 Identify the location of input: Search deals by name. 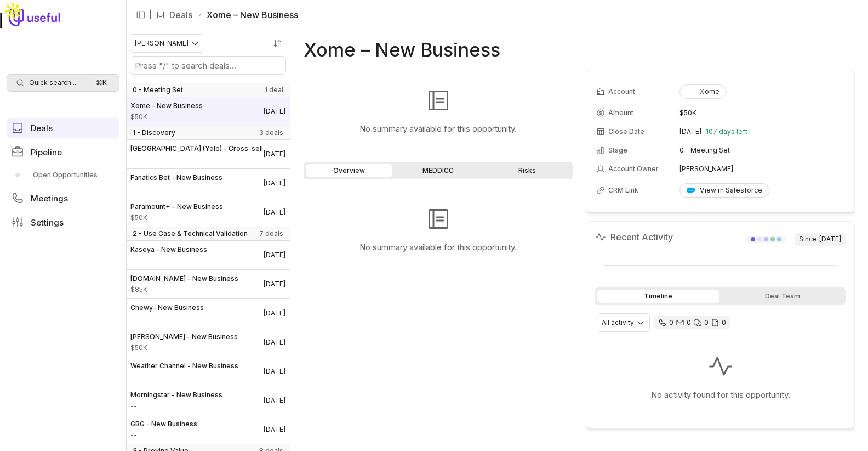
(207, 65).